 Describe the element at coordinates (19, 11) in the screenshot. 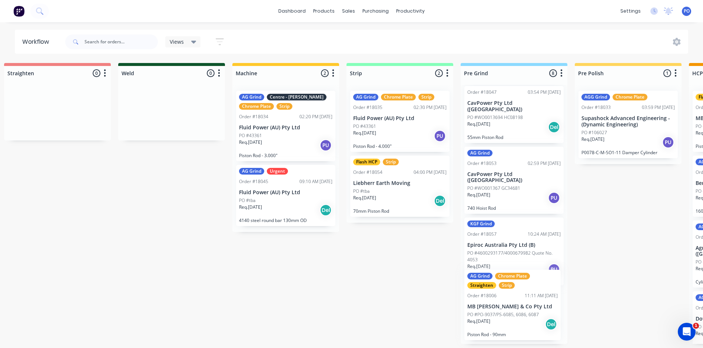

I see `img: Factory` at that location.